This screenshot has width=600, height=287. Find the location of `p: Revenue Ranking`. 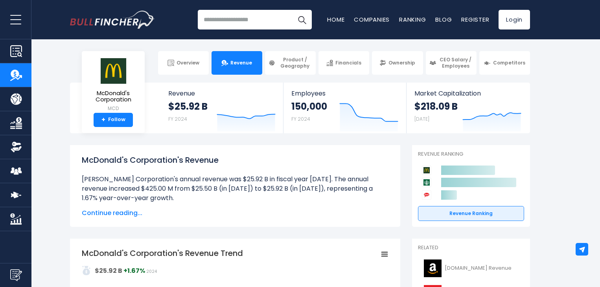

p: Revenue Ranking is located at coordinates (471, 154).